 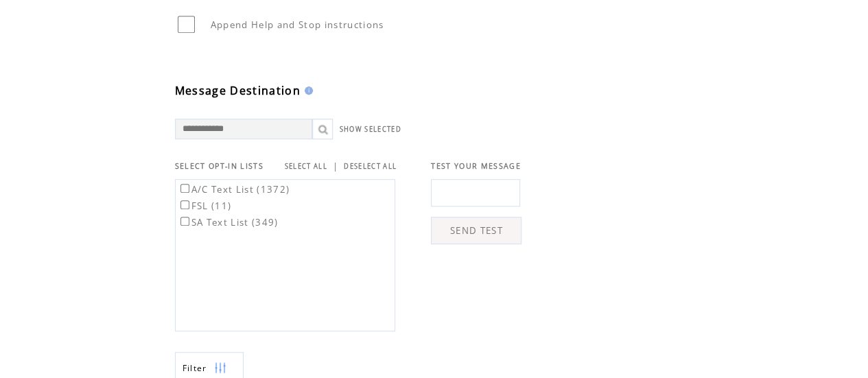 I want to click on span: SELECT OPT-IN LISTS, so click(x=219, y=166).